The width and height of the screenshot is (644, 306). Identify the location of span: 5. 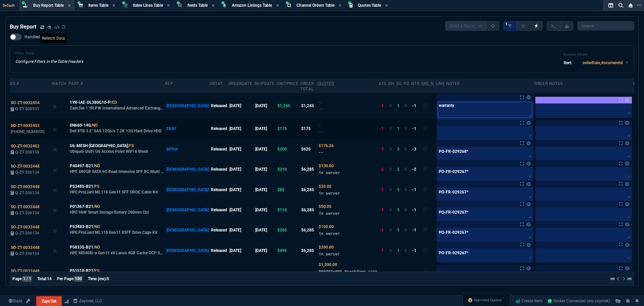
(108, 278).